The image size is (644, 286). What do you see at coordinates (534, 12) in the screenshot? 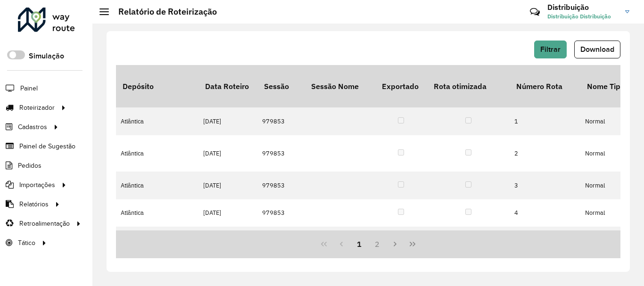
I see `a: Contato Rápido` at bounding box center [534, 12].